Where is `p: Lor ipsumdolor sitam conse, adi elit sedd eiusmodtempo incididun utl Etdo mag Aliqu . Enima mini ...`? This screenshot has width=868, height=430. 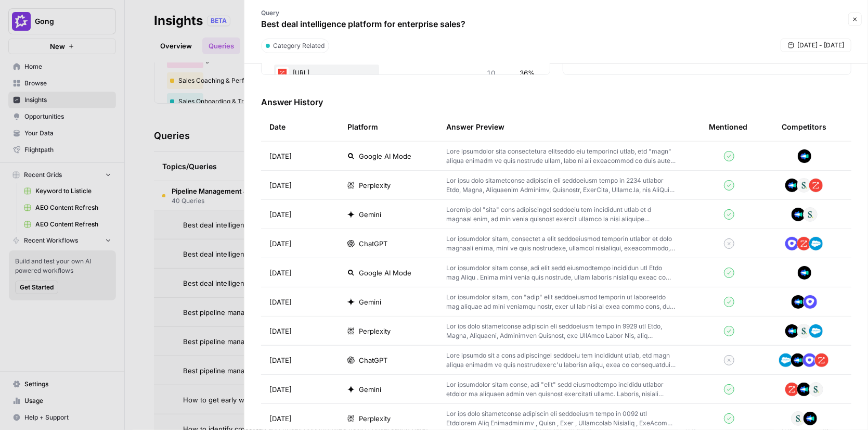 p: Lor ipsumdolor sitam conse, adi elit sedd eiusmodtempo incididun utl Etdo mag Aliqu . Enima mini ... is located at coordinates (561, 273).